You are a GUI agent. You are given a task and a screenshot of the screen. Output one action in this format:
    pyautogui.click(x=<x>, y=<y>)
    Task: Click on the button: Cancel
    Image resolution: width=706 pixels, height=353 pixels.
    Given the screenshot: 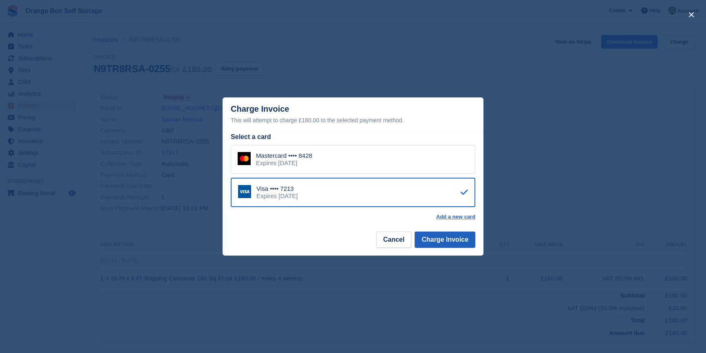 What is the action you would take?
    pyautogui.click(x=394, y=240)
    